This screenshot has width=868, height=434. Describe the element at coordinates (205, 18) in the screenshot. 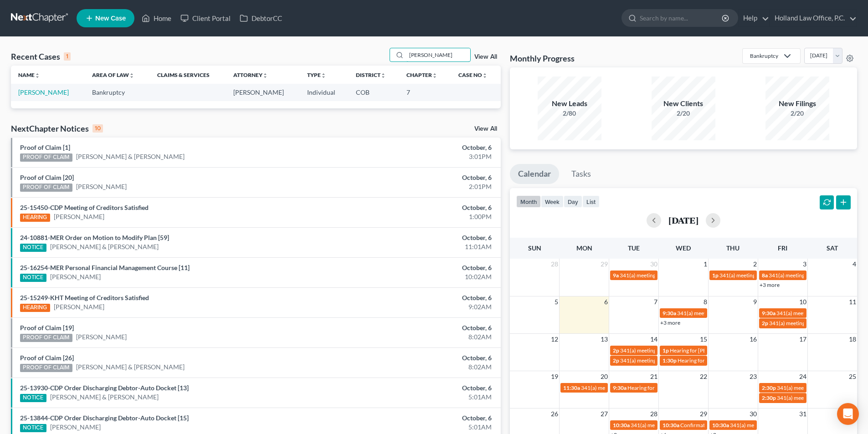

I see `a: Client Portal` at that location.